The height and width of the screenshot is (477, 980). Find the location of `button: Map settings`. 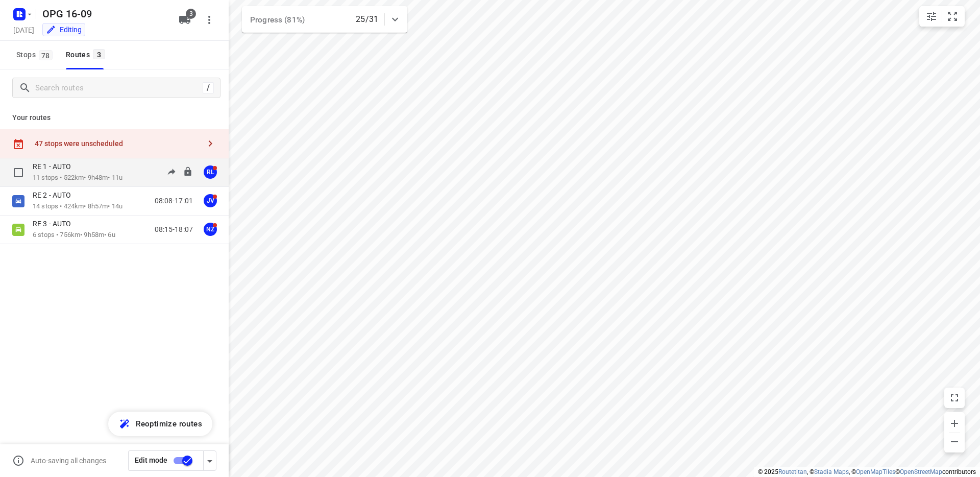

button: Map settings is located at coordinates (931, 16).